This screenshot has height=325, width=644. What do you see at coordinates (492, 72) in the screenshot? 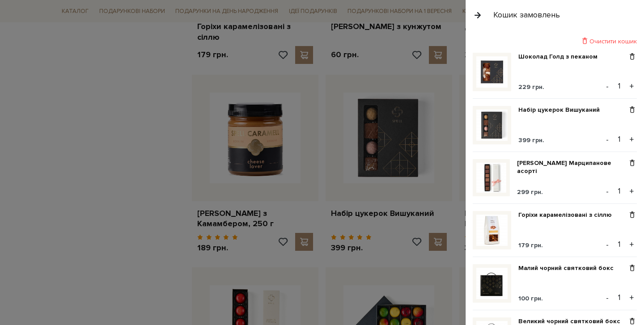
I see `img: Шоколад Голд з пеканом` at bounding box center [492, 72].